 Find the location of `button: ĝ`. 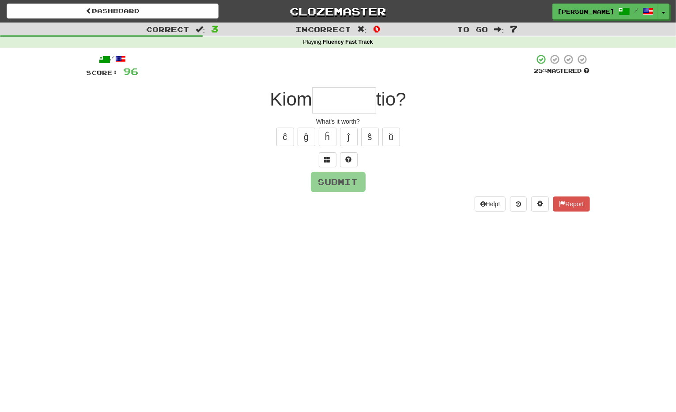

button: ĝ is located at coordinates (306, 137).